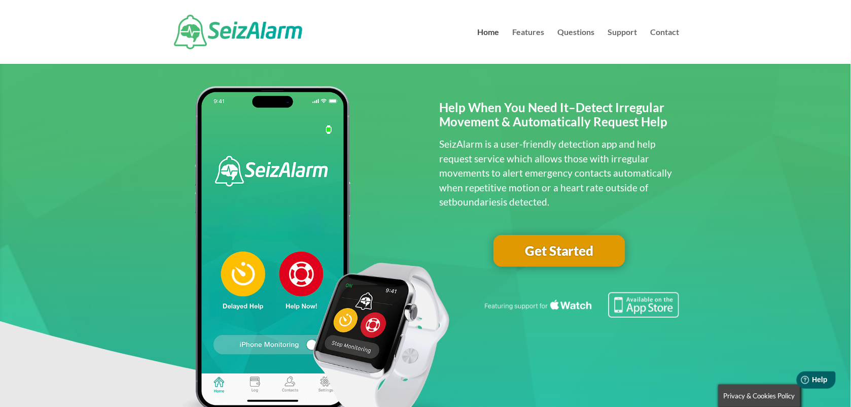  What do you see at coordinates (477, 201) in the screenshot?
I see `span: boundaries` at bounding box center [477, 201].